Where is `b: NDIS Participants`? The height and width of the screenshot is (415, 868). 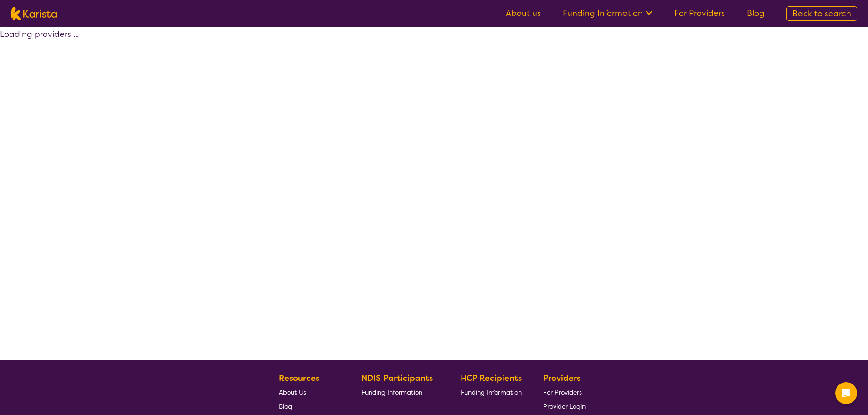 b: NDIS Participants is located at coordinates (397, 378).